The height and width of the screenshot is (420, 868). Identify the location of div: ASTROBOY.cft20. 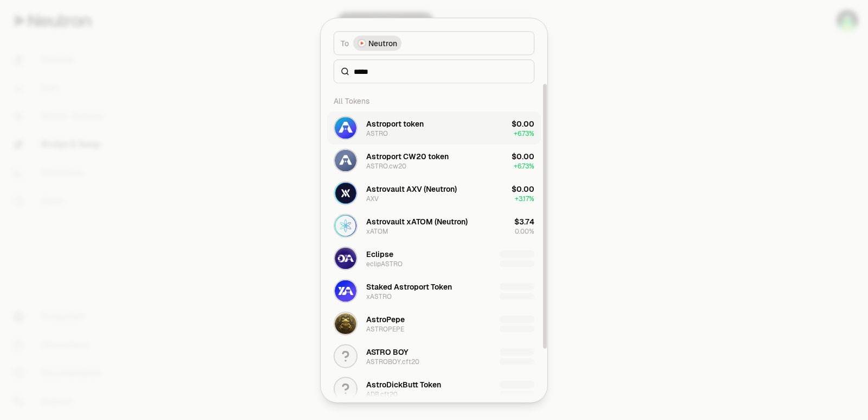
(393, 361).